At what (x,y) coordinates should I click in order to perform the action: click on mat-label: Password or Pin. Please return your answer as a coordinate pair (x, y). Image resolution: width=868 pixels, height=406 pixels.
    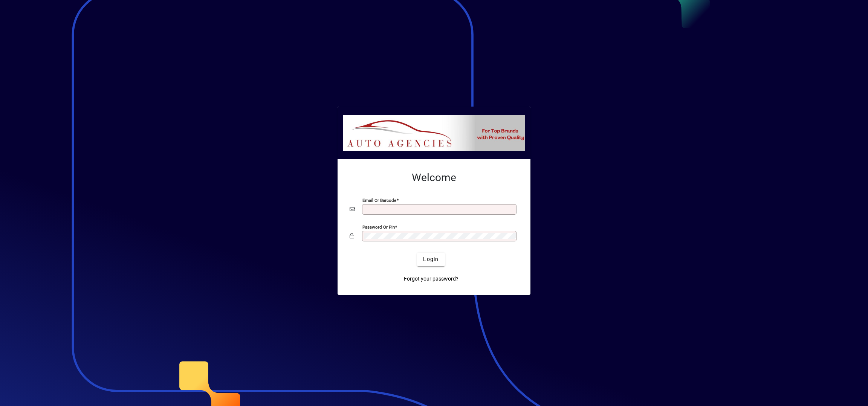
    Looking at the image, I should click on (379, 227).